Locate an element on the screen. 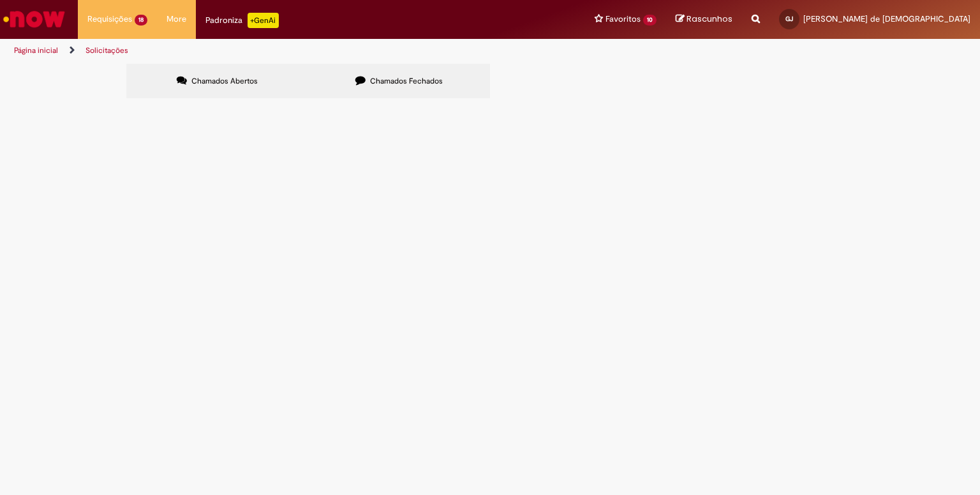 The width and height of the screenshot is (980, 495). span: 10 is located at coordinates (649, 20).